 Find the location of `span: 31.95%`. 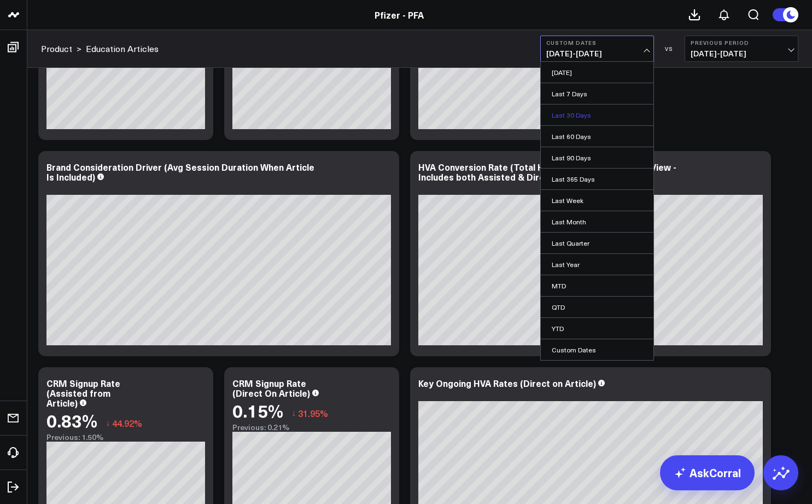

span: 31.95% is located at coordinates (313, 413).